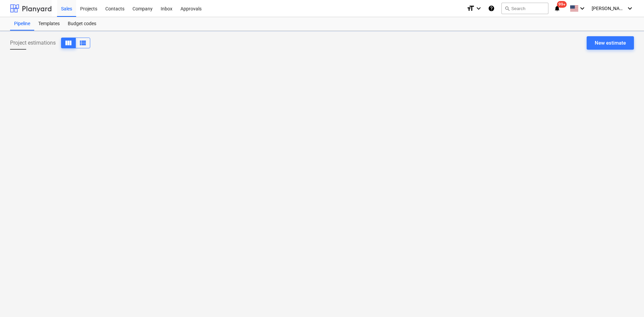  Describe the element at coordinates (49, 24) in the screenshot. I see `div: Templates` at that location.